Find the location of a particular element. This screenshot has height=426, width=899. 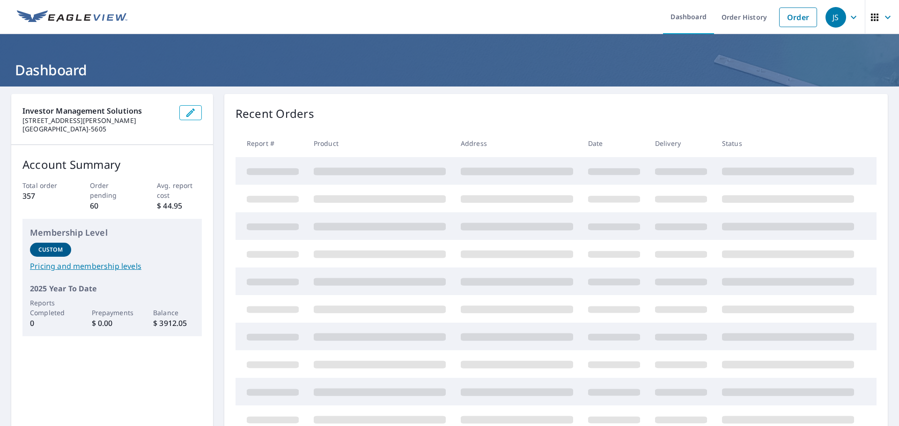

p: $ 0.00 is located at coordinates (112, 323).